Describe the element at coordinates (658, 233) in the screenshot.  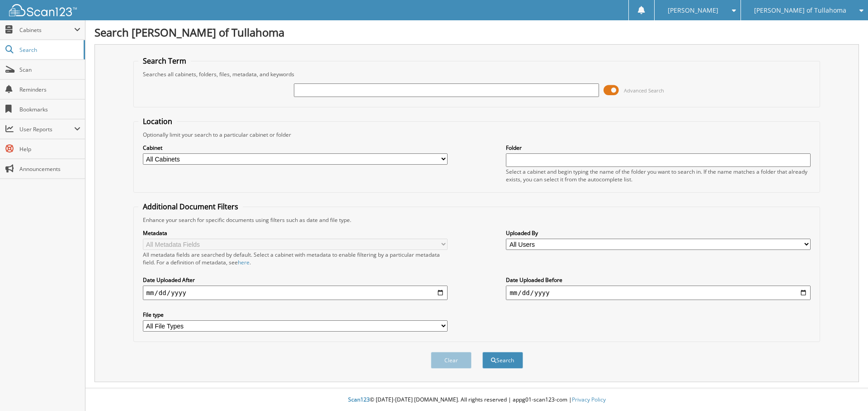
I see `label: Uploaded By` at that location.